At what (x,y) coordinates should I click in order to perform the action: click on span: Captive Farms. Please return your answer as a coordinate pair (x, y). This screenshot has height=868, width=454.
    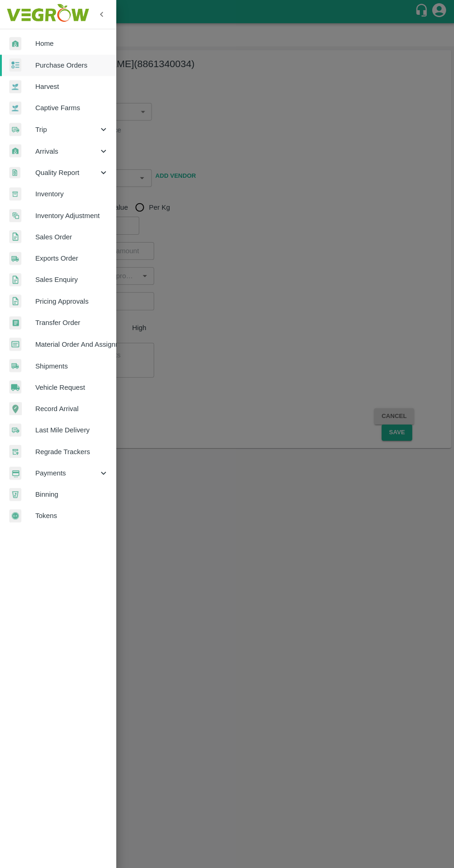
    Looking at the image, I should click on (71, 108).